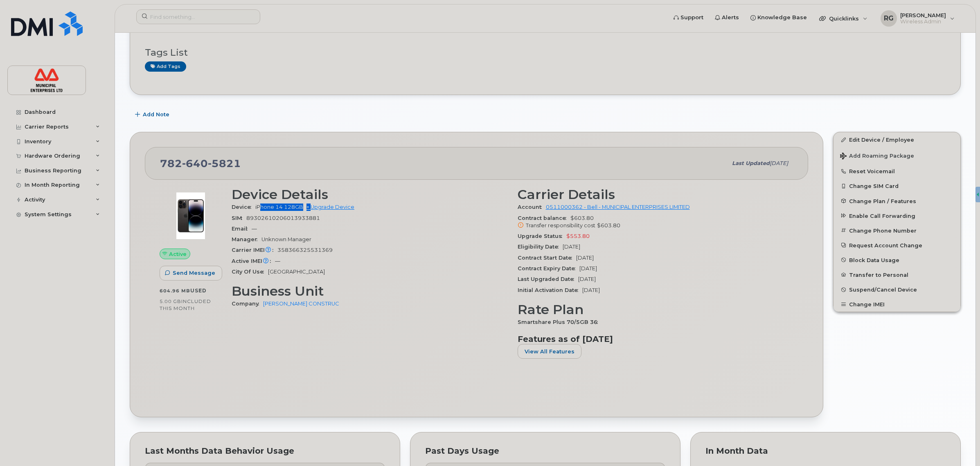 Image resolution: width=980 pixels, height=466 pixels. I want to click on span: Eligibility Date, so click(540, 246).